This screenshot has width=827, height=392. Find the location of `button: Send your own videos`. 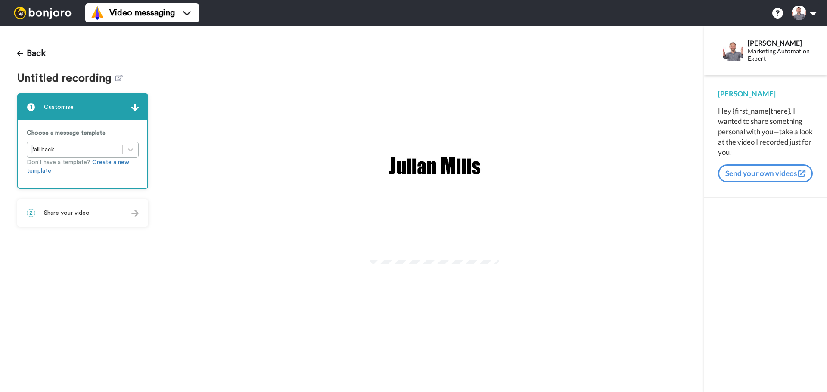

button: Send your own videos is located at coordinates (765, 174).